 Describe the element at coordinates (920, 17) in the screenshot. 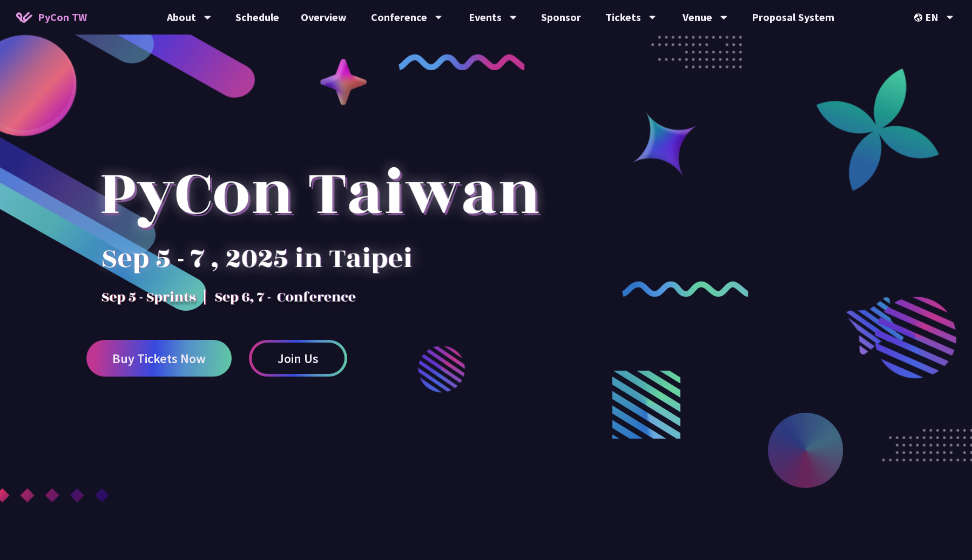

I see `img: Locale Icon` at that location.